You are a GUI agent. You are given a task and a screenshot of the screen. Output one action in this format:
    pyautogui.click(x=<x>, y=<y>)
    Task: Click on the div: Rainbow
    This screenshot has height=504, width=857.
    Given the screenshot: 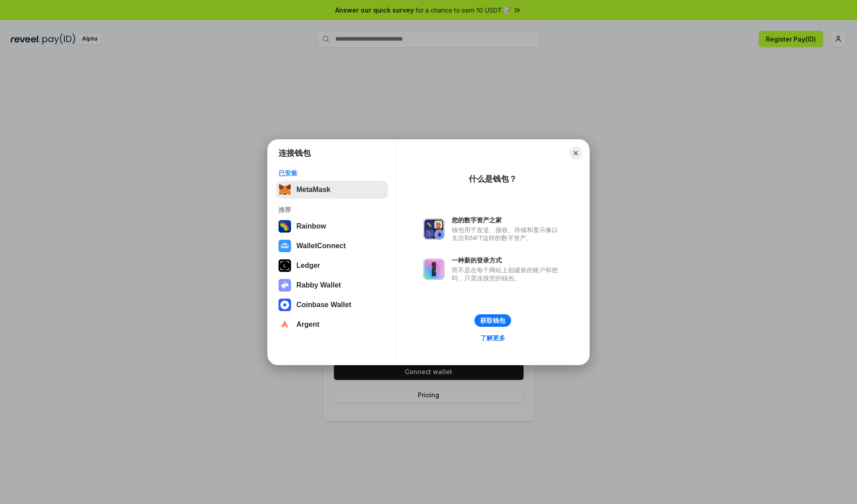 What is the action you would take?
    pyautogui.click(x=311, y=226)
    